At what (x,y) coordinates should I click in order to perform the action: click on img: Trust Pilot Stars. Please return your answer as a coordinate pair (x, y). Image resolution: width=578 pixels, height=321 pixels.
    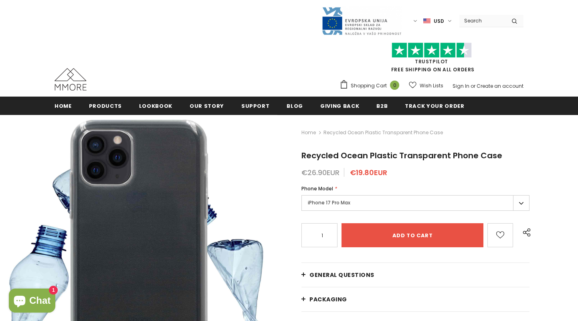
    Looking at the image, I should click on (432, 50).